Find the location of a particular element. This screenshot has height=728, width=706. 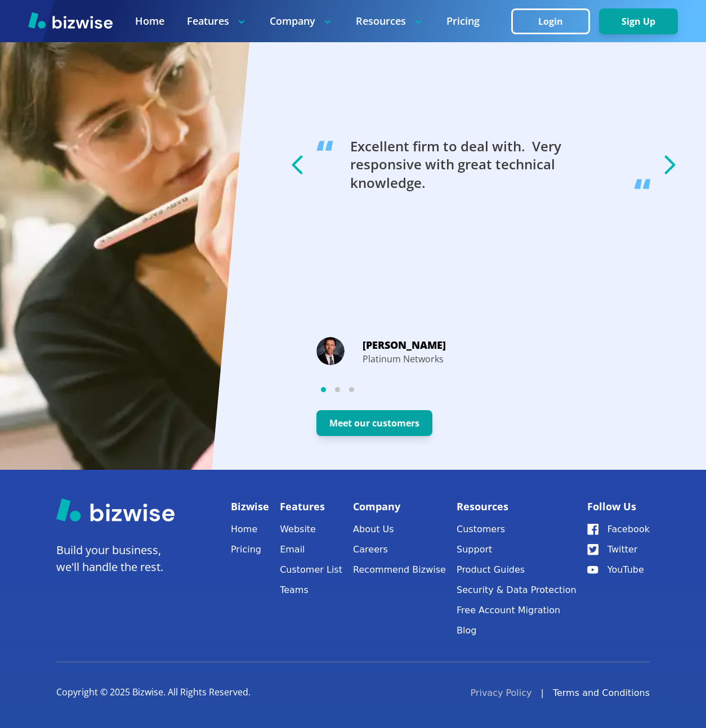

p: Bizwise is located at coordinates (250, 506).